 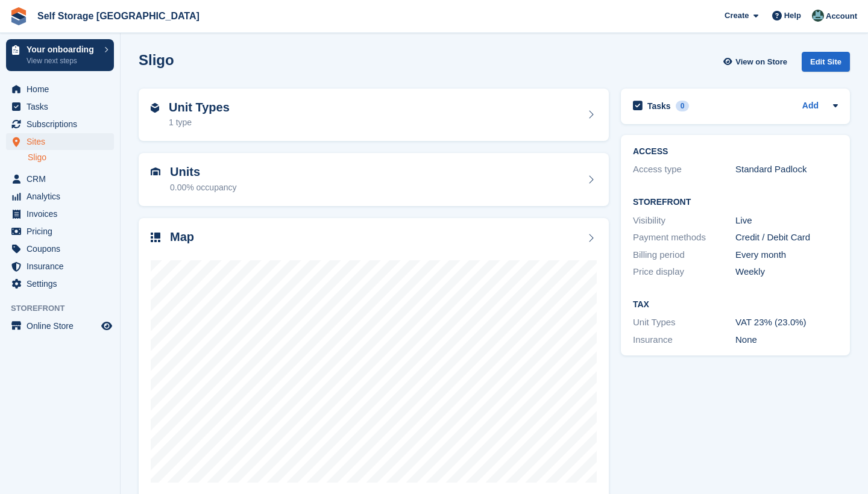 I want to click on h2: Tax, so click(x=735, y=305).